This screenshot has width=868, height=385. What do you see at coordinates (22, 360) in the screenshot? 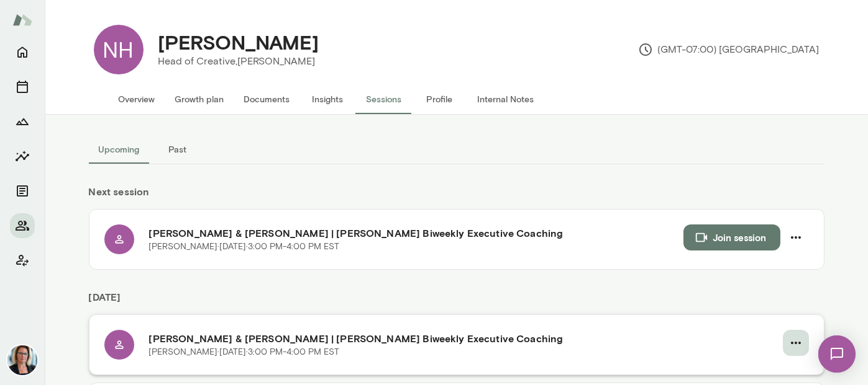
I see `img: Jennifer Alvarez` at bounding box center [22, 360].